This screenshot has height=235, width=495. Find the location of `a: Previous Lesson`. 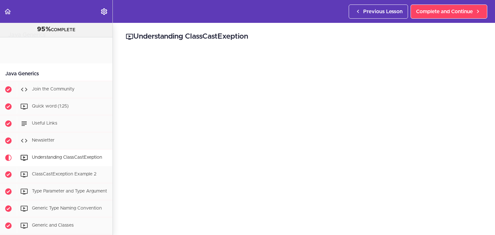

a: Previous Lesson is located at coordinates (378, 12).